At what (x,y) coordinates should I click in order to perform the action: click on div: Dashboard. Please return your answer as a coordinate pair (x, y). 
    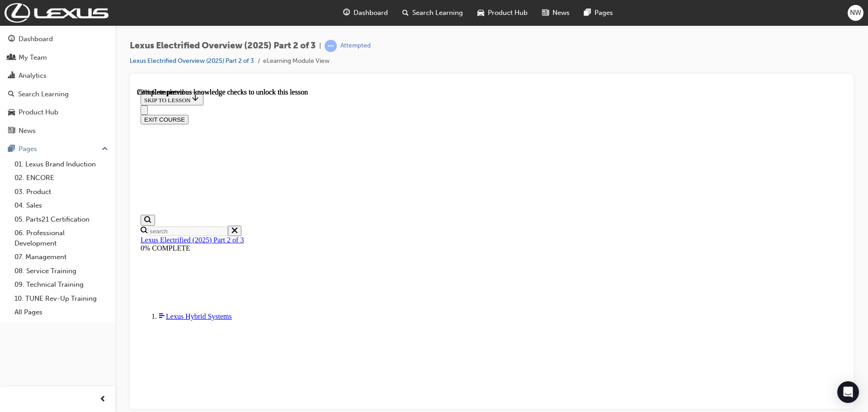
    Looking at the image, I should click on (35, 39).